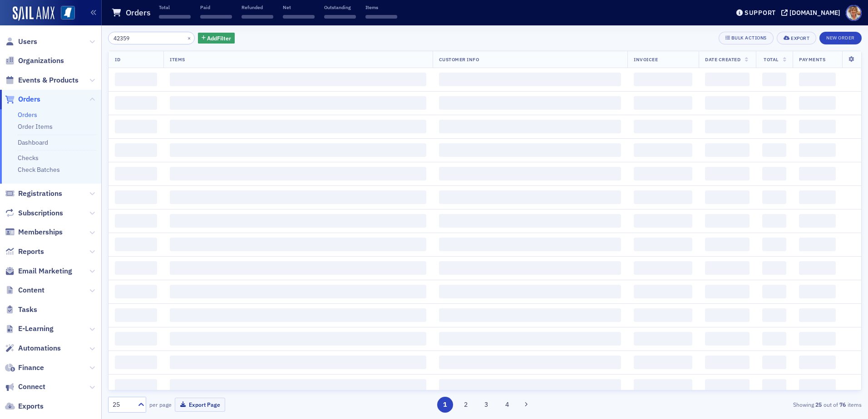 The image size is (868, 419). Describe the element at coordinates (645, 59) in the screenshot. I see `span: Invoicee` at that location.